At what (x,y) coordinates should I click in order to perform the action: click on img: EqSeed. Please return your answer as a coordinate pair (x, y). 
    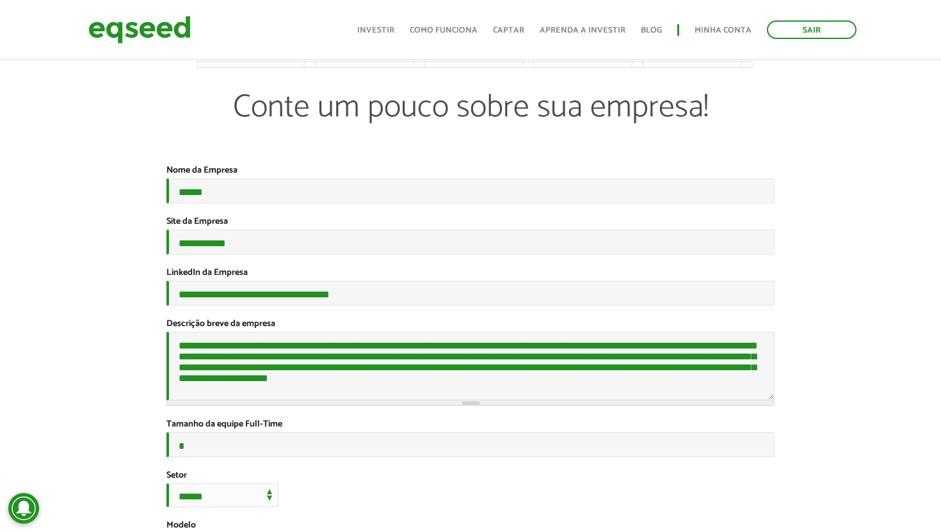
    Looking at the image, I should click on (139, 29).